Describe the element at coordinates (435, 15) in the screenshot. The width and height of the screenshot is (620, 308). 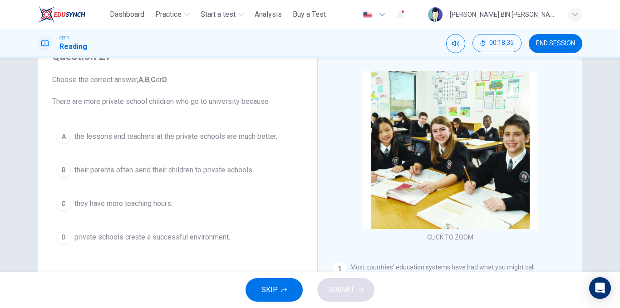
I see `img: Profile picture` at that location.